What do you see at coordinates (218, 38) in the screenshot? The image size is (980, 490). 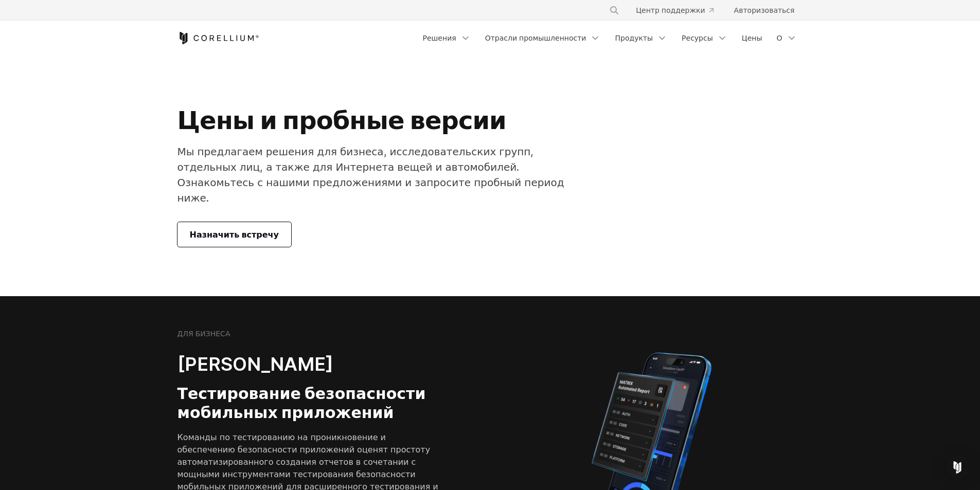 I see `a: Кореллиум Дом` at bounding box center [218, 38].